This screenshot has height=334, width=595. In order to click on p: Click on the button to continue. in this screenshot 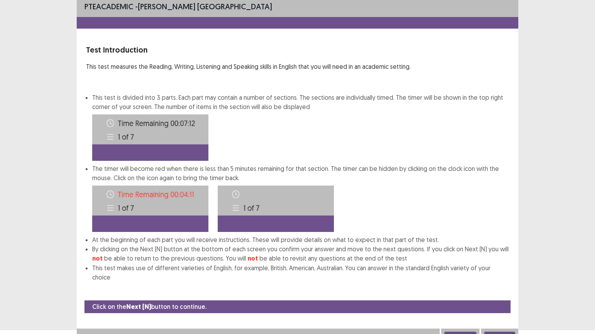, I will do `click(149, 307)`.